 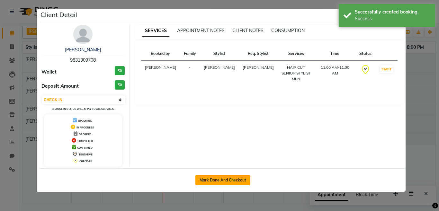 What do you see at coordinates (83, 109) in the screenshot?
I see `small: Change in status will apply to all services.` at bounding box center [83, 109].